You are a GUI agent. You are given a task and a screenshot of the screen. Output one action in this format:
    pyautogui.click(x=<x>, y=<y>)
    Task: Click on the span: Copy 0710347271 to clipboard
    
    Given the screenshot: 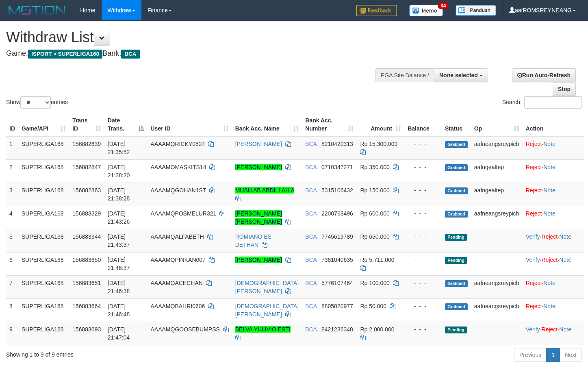 What is the action you would take?
    pyautogui.click(x=337, y=167)
    